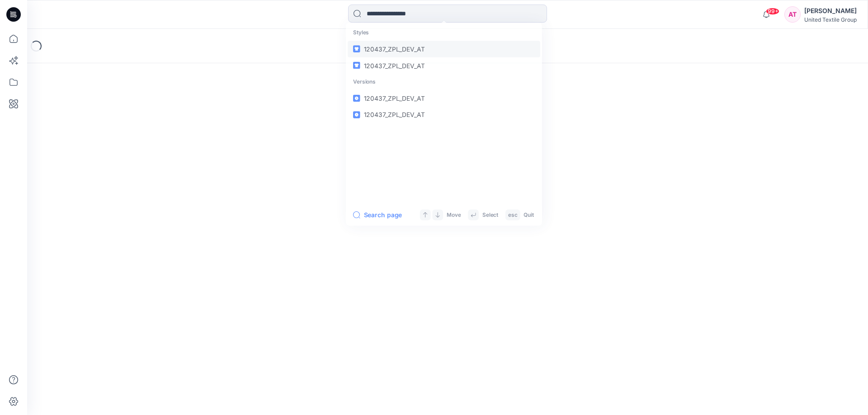 The image size is (868, 415). I want to click on div: United Textile Group, so click(831, 20).